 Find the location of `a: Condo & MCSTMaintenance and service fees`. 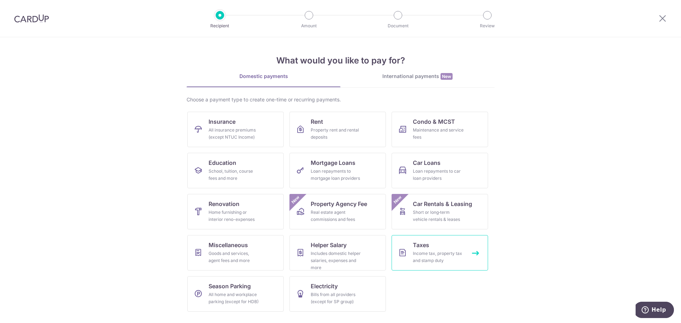

a: Condo & MCSTMaintenance and service fees is located at coordinates (440, 129).